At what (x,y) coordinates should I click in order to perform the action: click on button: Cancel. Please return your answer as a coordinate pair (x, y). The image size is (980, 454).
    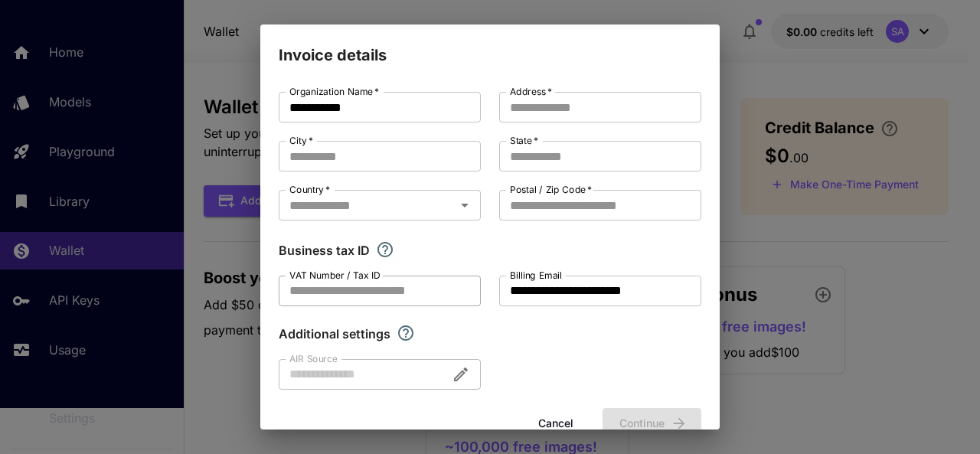
    Looking at the image, I should click on (556, 423).